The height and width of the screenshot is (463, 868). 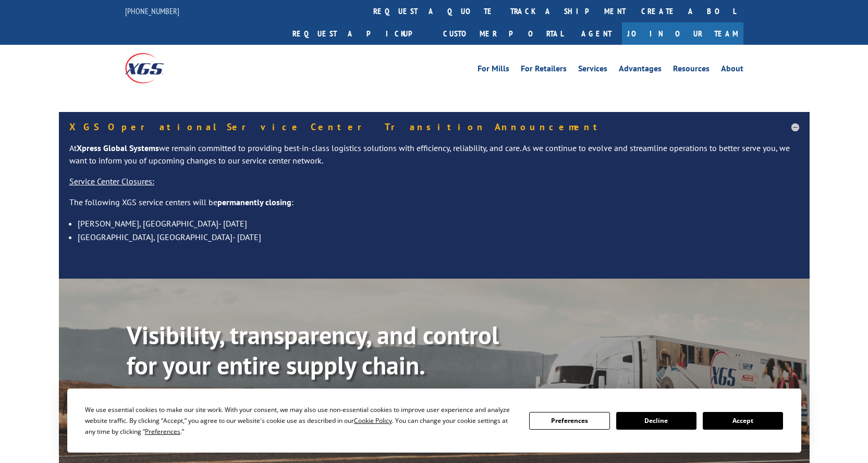 I want to click on a: Customer Portal, so click(x=503, y=33).